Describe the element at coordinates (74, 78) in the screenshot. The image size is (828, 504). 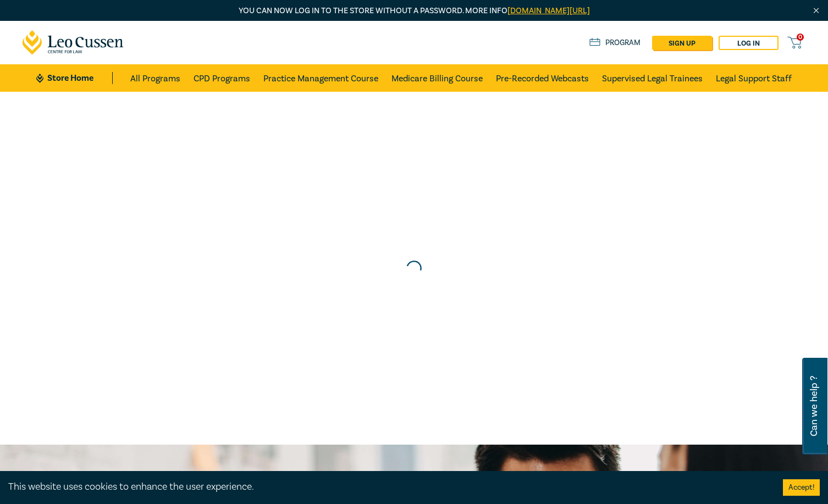
I see `a: Store Home` at that location.